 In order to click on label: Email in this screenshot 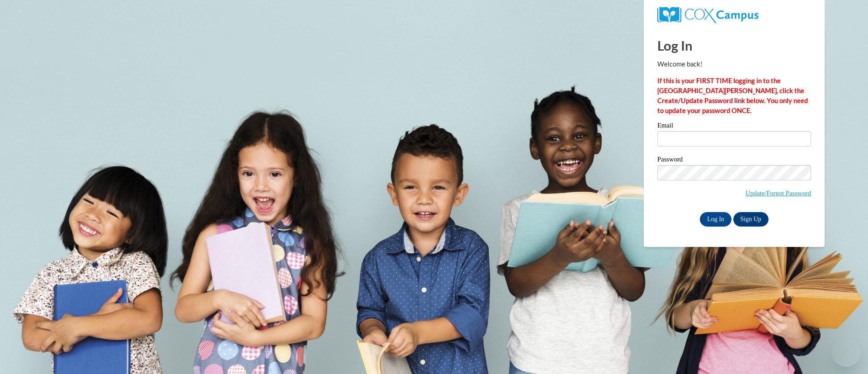, I will do `click(734, 127)`.